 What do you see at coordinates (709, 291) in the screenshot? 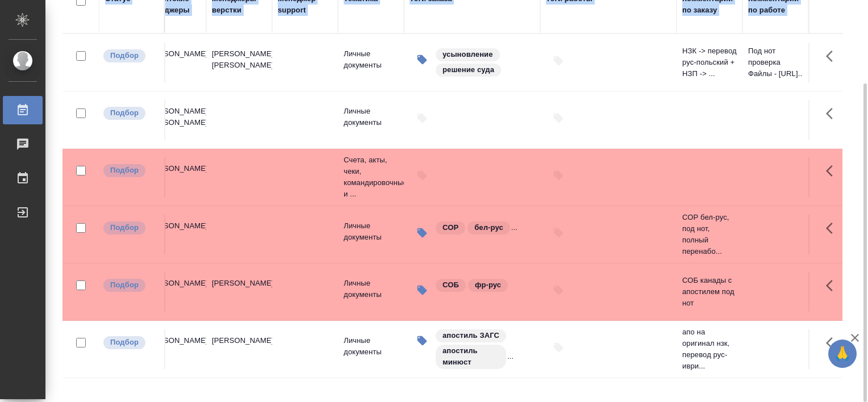
I see `p: СОБ канады с апостилем под нот` at bounding box center [709, 291].